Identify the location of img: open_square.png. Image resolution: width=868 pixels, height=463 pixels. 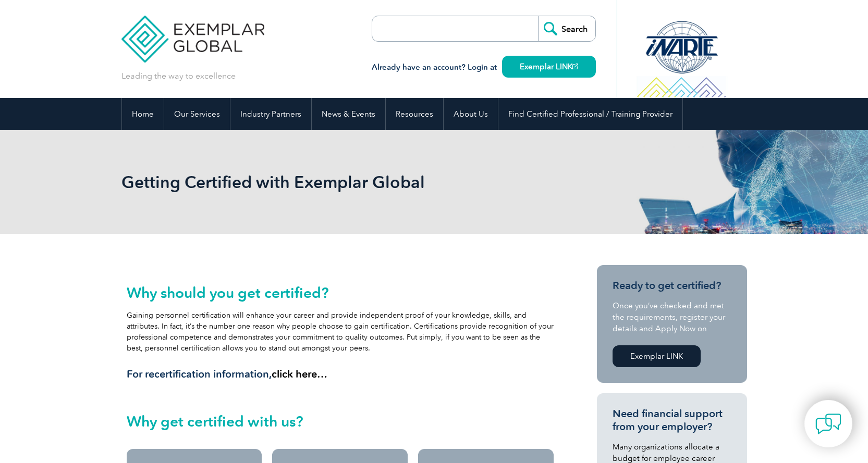
(575, 66).